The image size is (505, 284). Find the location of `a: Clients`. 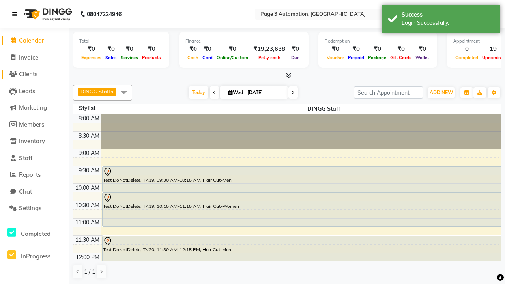

a: Clients is located at coordinates (34, 74).